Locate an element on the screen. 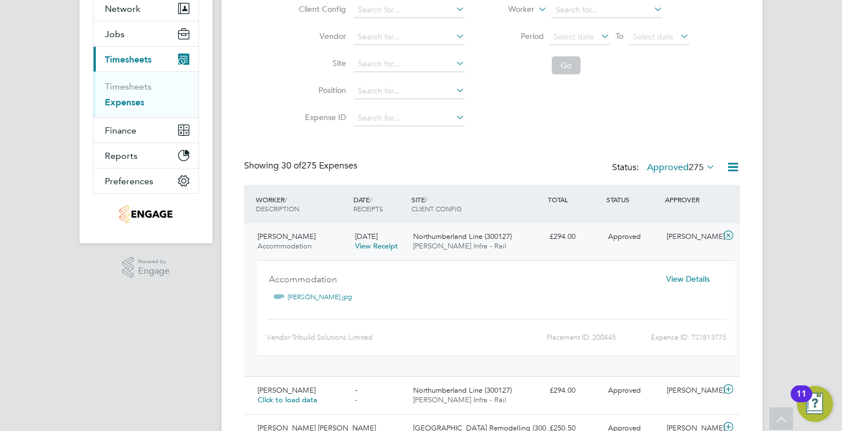  span: Powered by is located at coordinates (154, 262).